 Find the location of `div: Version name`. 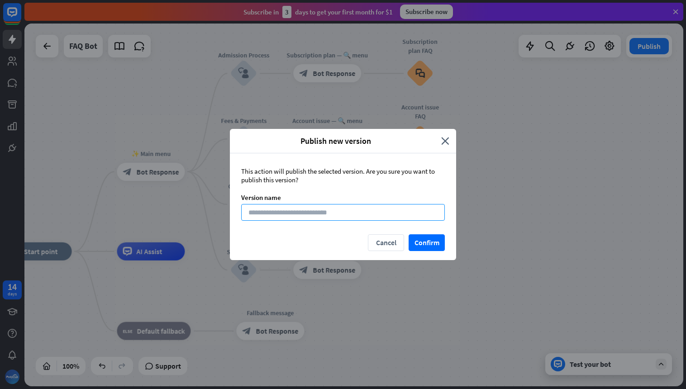

div: Version name is located at coordinates (343, 197).